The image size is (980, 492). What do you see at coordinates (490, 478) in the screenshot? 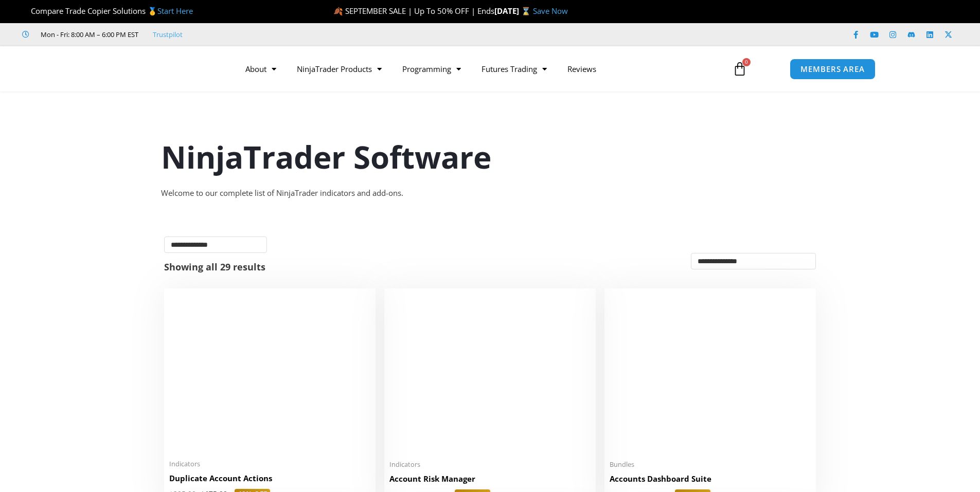
I see `h2: Account Risk Manager` at bounding box center [490, 478].